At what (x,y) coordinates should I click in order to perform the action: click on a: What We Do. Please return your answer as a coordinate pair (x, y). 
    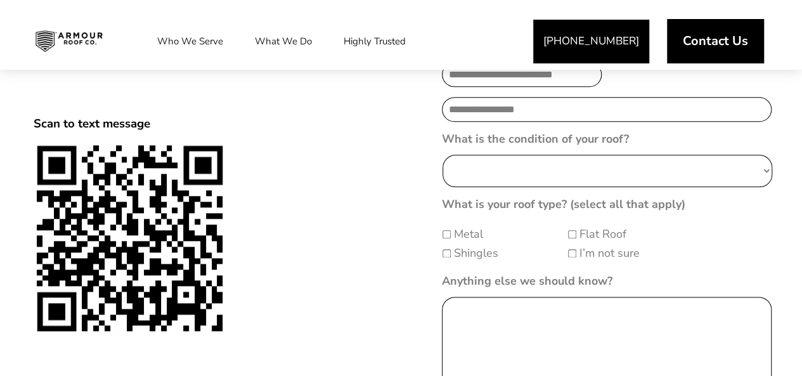
    Looking at the image, I should click on (283, 41).